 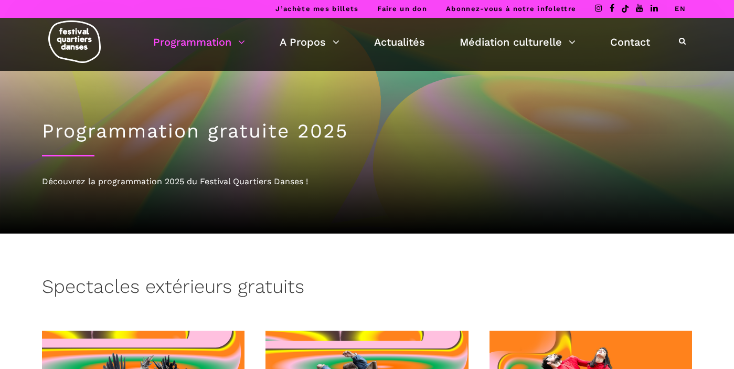 What do you see at coordinates (511, 8) in the screenshot?
I see `a: Abonnez-vous à notre infolettre` at bounding box center [511, 8].